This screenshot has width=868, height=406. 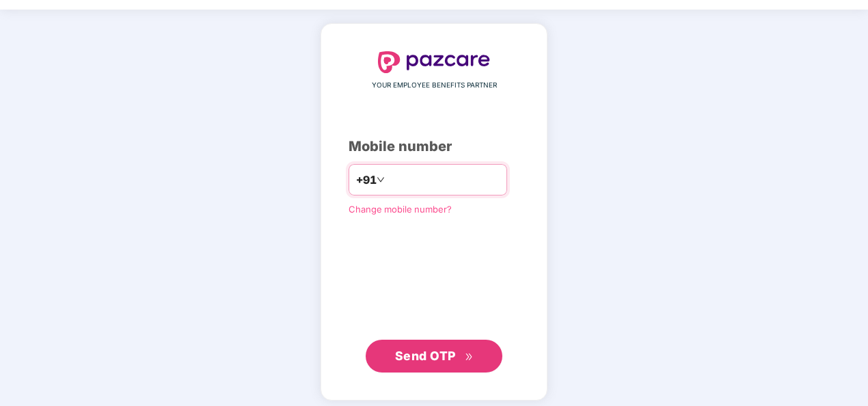 I want to click on span: +91, so click(x=366, y=179).